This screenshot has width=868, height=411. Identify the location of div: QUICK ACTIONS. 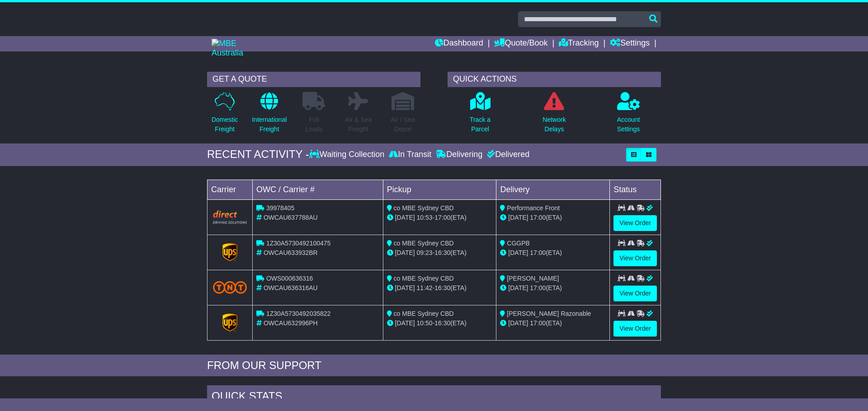
(555, 80).